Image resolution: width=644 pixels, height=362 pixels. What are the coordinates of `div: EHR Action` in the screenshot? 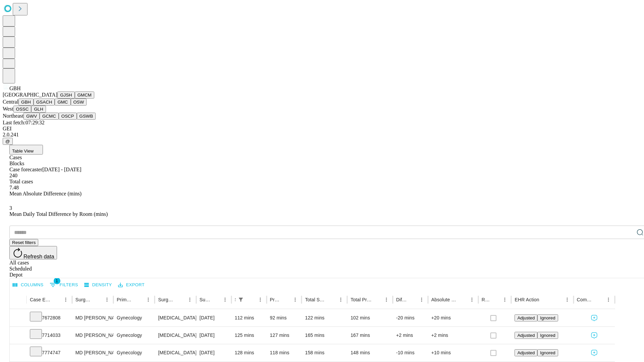 It's located at (527, 300).